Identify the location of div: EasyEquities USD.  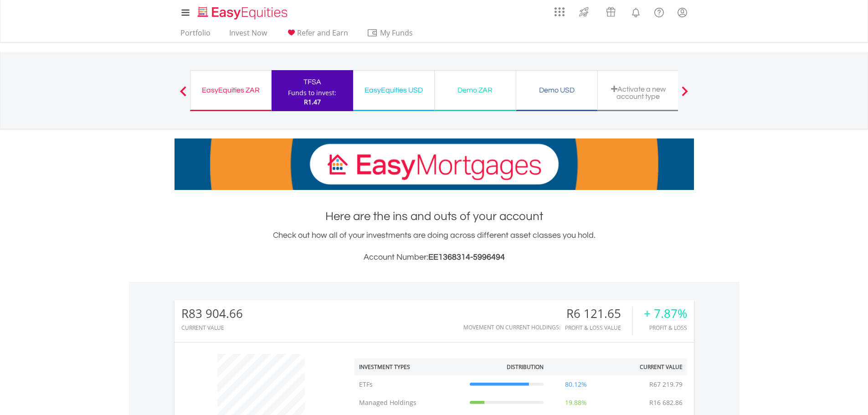
(394, 90).